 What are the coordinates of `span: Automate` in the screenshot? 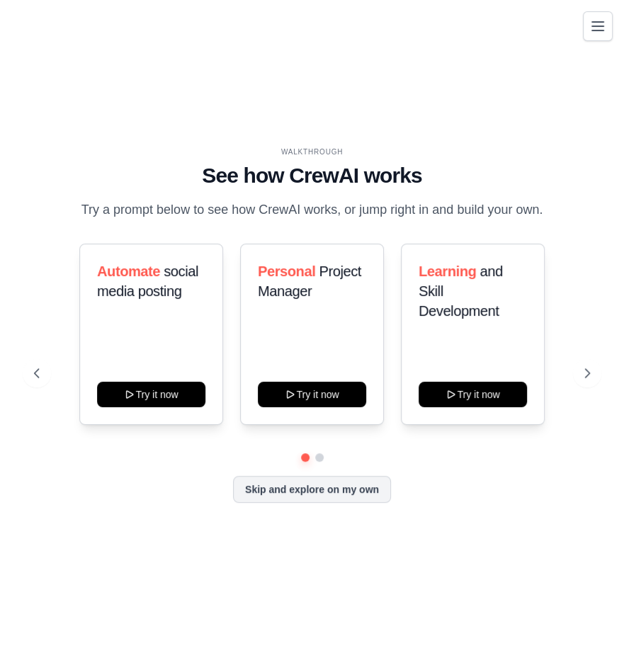 It's located at (129, 271).